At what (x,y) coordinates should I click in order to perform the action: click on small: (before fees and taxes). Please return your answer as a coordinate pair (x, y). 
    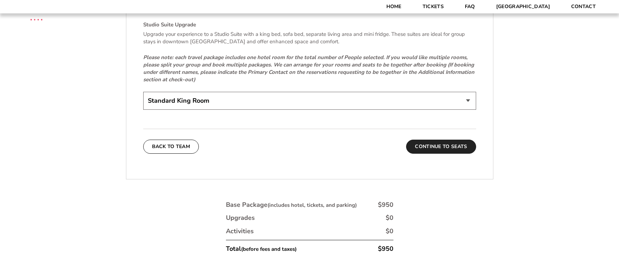
    Looking at the image, I should click on (269, 249).